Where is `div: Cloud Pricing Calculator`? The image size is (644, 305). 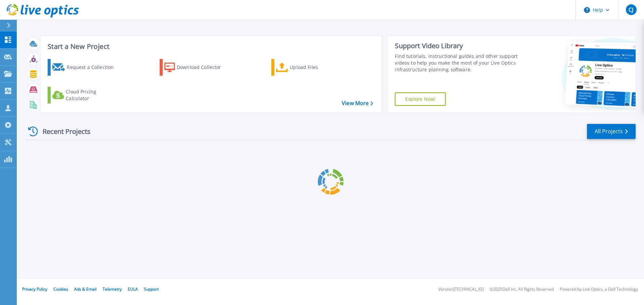 div: Cloud Pricing Calculator is located at coordinates (93, 95).